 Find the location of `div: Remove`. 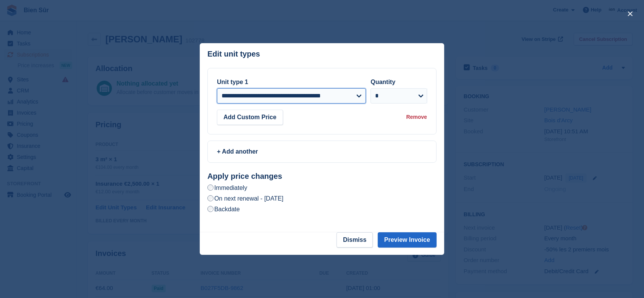

div: Remove is located at coordinates (417, 117).